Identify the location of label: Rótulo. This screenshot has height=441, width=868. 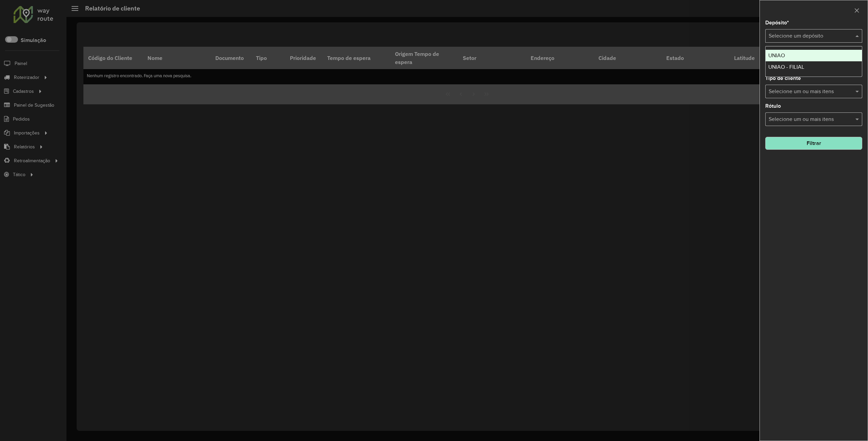
(773, 106).